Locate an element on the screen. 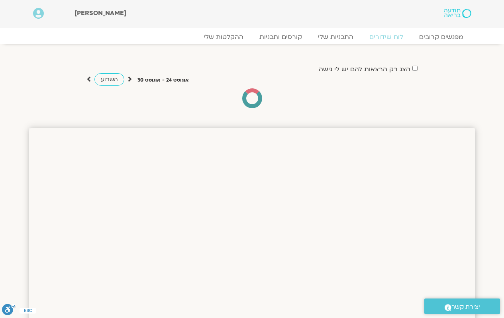  span: השבוע is located at coordinates (109, 79).